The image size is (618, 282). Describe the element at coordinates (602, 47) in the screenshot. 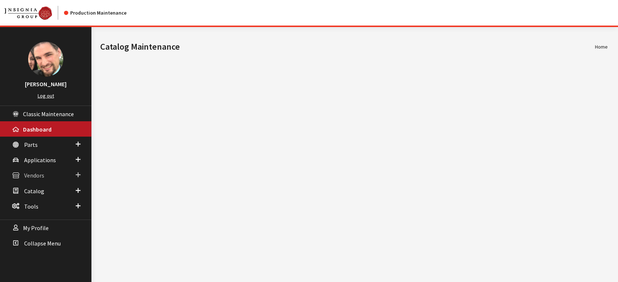

I see `li: Home` at that location.